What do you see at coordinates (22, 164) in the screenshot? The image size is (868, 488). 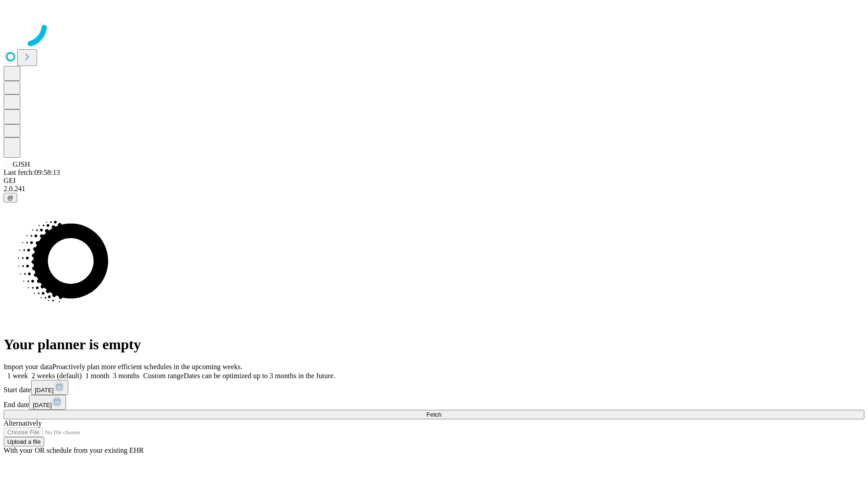 I see `span: GJSH` at bounding box center [22, 164].